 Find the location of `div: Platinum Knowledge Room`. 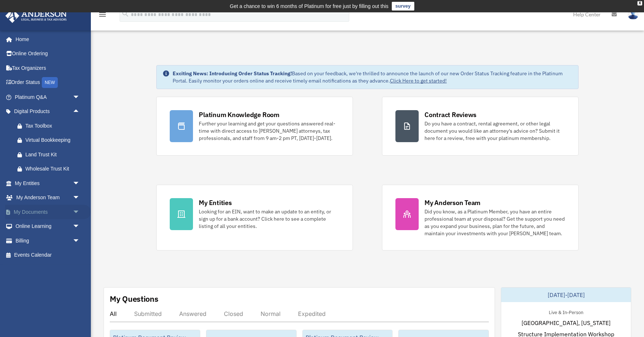

div: Platinum Knowledge Room is located at coordinates (239, 114).